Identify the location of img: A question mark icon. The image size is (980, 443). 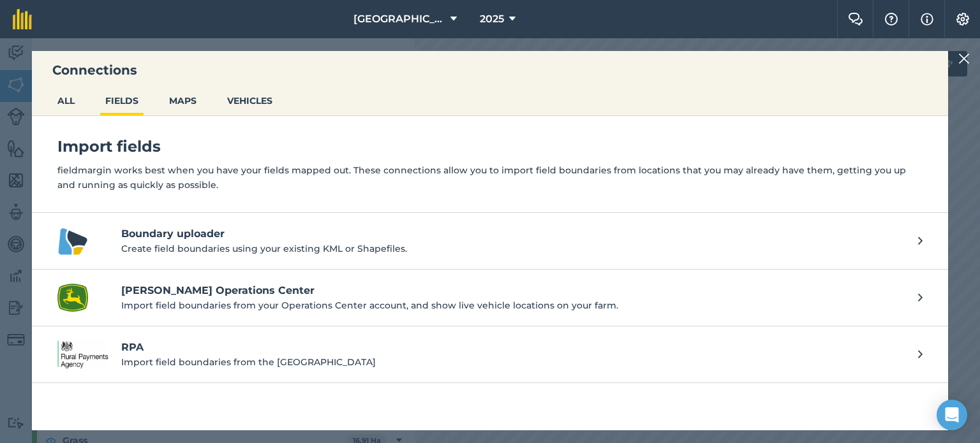
(891, 19).